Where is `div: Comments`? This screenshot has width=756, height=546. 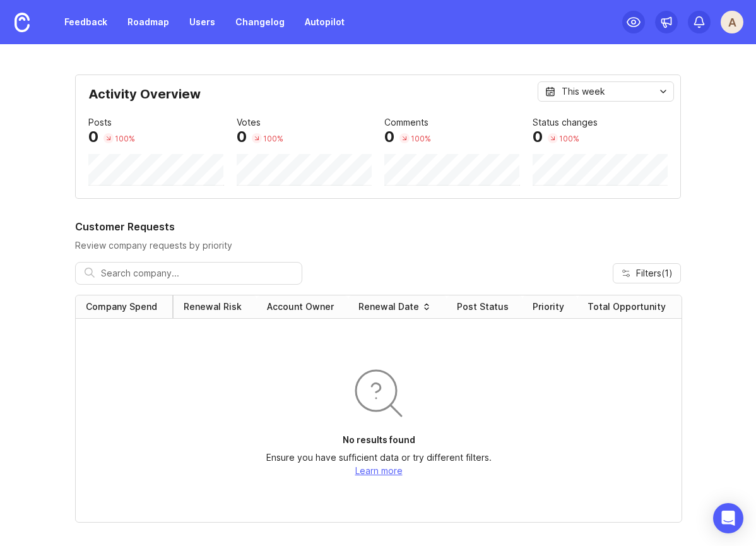
div: Comments is located at coordinates (406, 123).